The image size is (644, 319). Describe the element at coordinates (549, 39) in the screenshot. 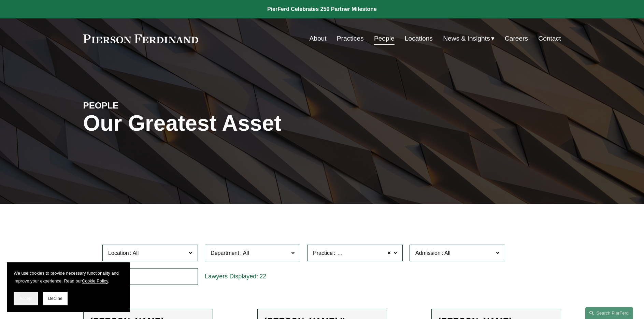

I see `a: Contact` at that location.